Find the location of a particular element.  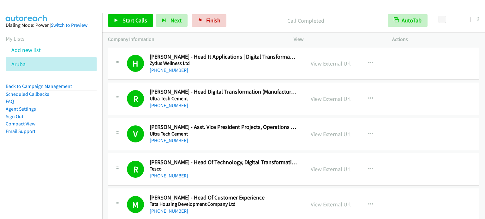

h5: Tesco is located at coordinates (223, 169).